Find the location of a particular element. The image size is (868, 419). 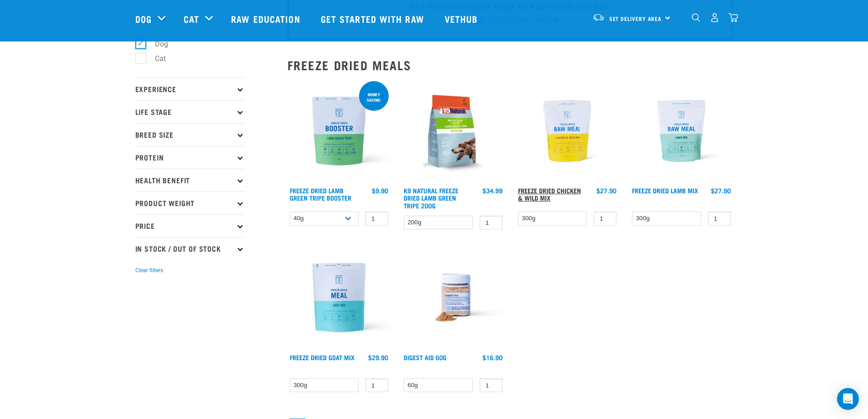

p: Price is located at coordinates (190, 226).